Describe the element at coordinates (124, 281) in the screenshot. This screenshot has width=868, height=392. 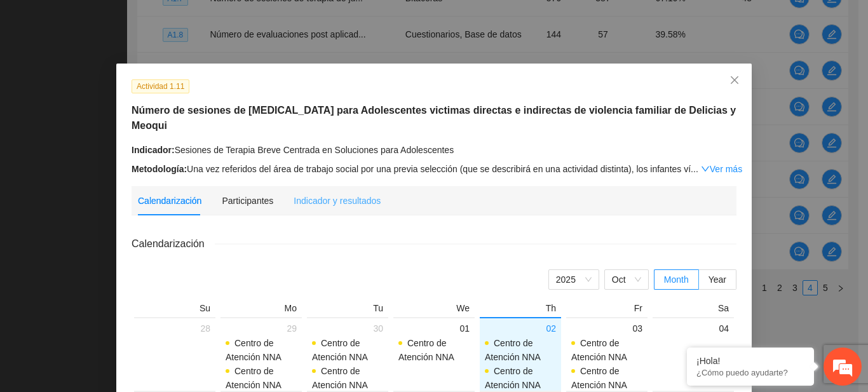
I see `textarea: Escriba su mensaje y pulse “Intro”` at that location.